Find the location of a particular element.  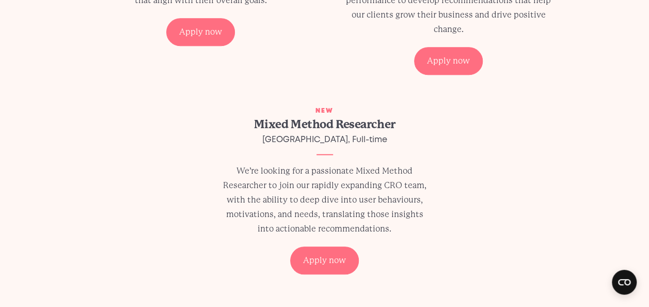

p: We’re looking for a passionate Mixed Method Researcher to join our rapidly expanding CRO team, wi... is located at coordinates (325, 200).